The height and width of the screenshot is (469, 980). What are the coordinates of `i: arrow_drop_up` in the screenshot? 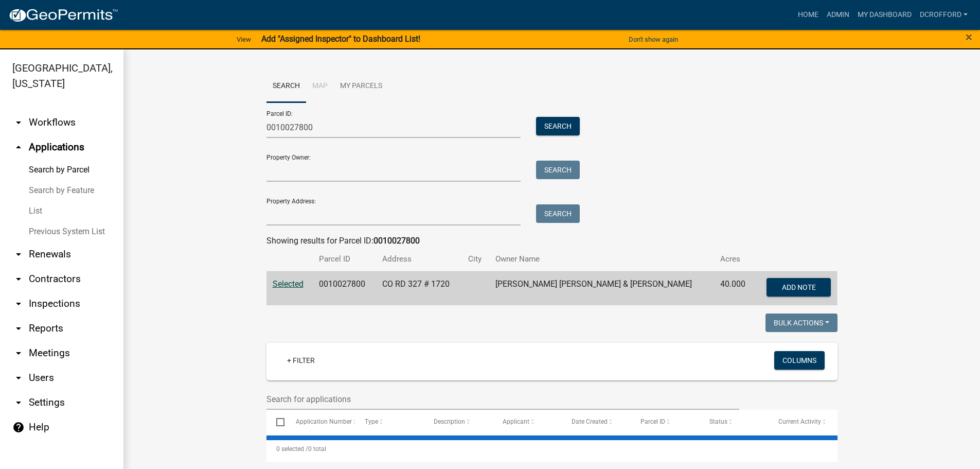 It's located at (19, 147).